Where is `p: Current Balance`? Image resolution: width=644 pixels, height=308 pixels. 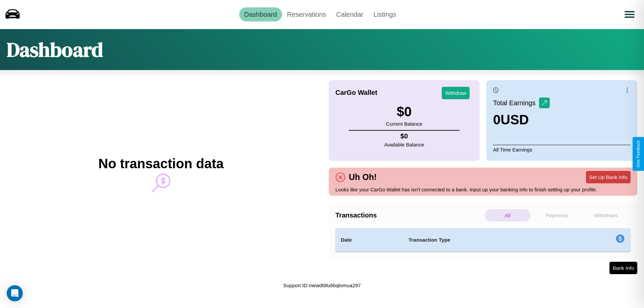
p: Current Balance is located at coordinates (404, 123).